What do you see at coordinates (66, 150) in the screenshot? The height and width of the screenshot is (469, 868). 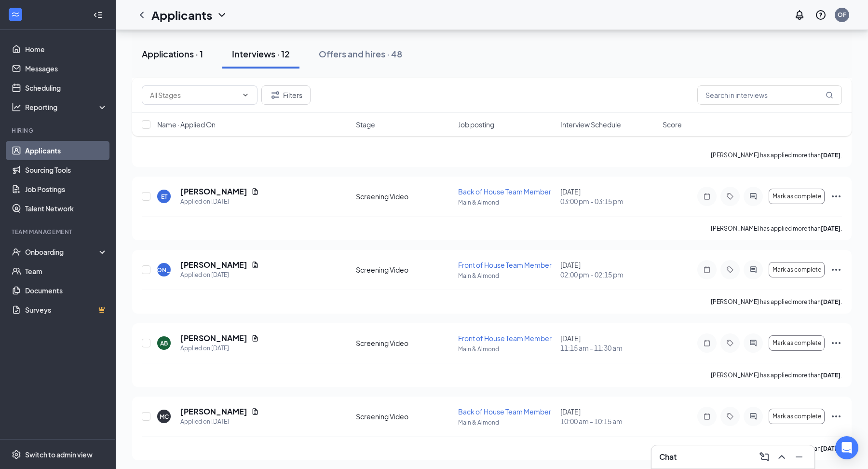 I see `a: Applicants` at bounding box center [66, 150].